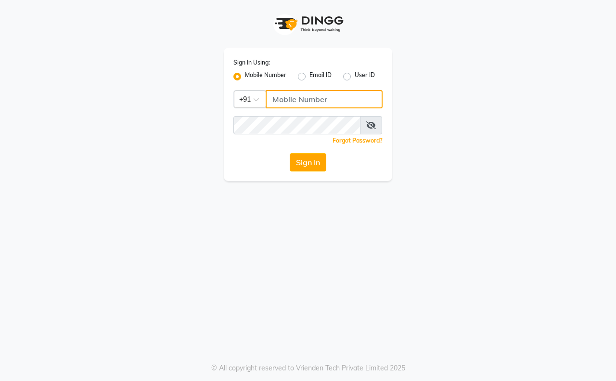 This screenshot has width=616, height=381. Describe the element at coordinates (252, 63) in the screenshot. I see `label: Sign In Using:` at that location.